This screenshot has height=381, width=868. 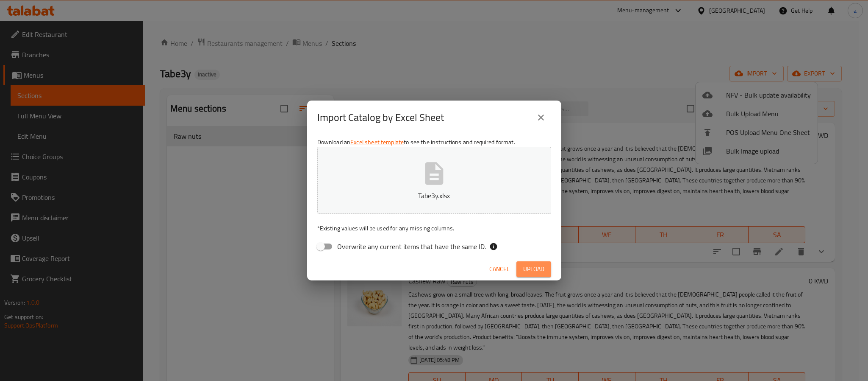 What do you see at coordinates (434, 228) in the screenshot?
I see `p: Existing values will be used for any missing columns.` at bounding box center [434, 228].